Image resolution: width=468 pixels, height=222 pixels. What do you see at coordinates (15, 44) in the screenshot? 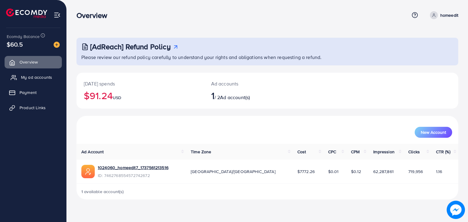
I see `span: $60.5` at bounding box center [15, 44].